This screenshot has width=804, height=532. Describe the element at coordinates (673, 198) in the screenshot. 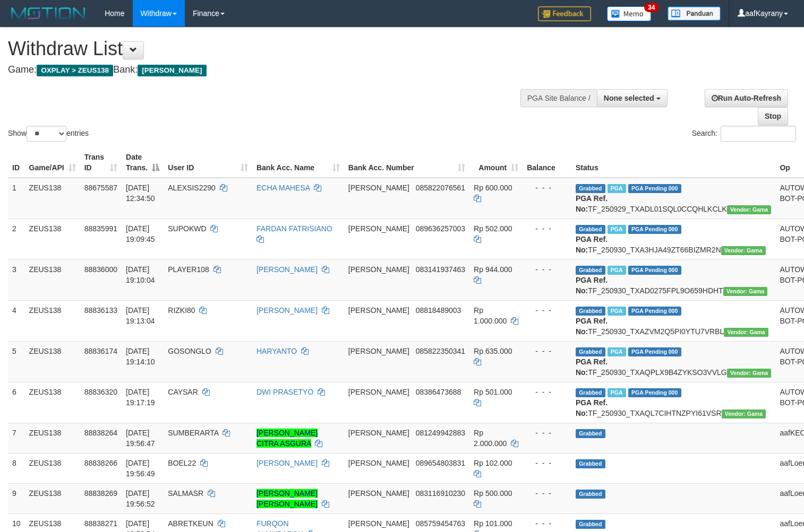

I see `td: TF_250929_TXADL01SQL0CCQHLKCLK` at that location.